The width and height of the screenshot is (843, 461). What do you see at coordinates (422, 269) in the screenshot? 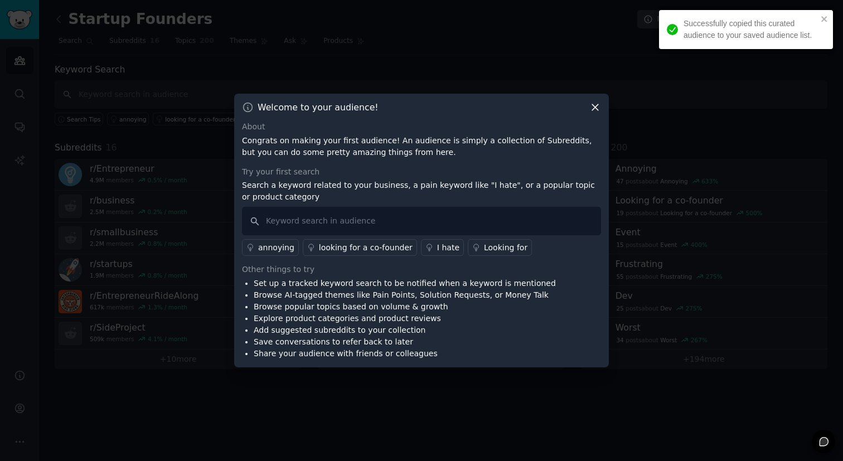
I see `div: Other things to try` at bounding box center [422, 269].